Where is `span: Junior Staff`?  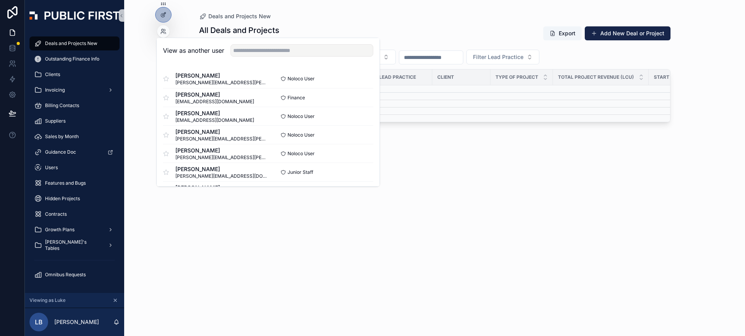 span: Junior Staff is located at coordinates (300, 172).